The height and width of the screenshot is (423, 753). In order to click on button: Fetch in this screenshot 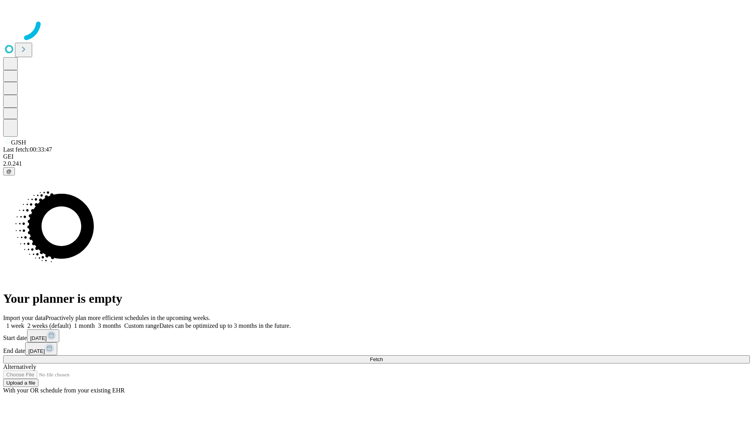, I will do `click(376, 360)`.